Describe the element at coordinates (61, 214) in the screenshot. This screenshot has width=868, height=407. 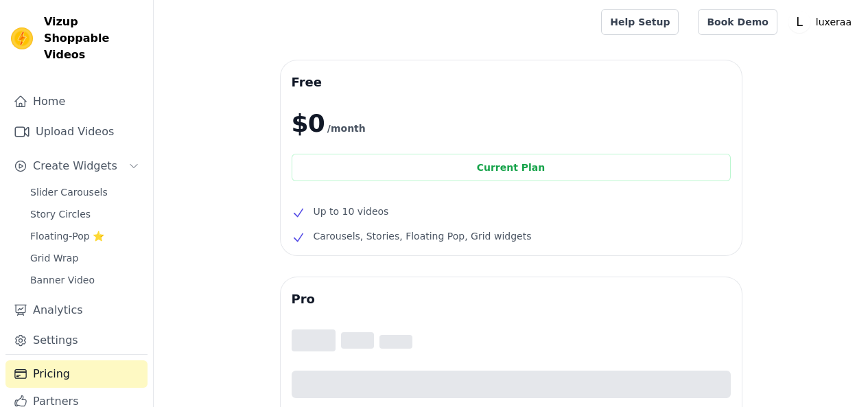
I see `span: Story Circles` at that location.